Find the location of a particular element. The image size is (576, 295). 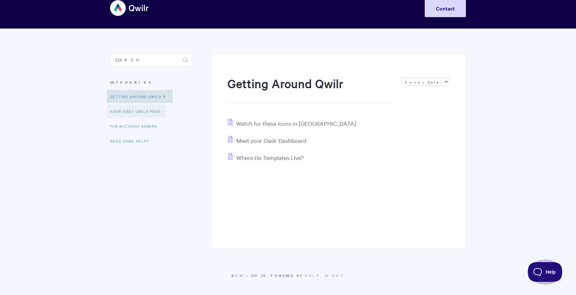

a: Need Some Help? is located at coordinates (132, 141).